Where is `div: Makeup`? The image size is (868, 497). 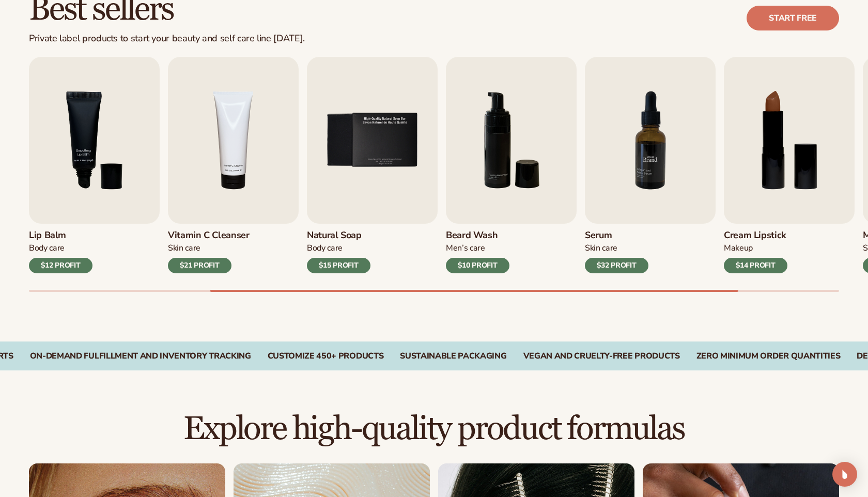 div: Makeup is located at coordinates (755, 248).